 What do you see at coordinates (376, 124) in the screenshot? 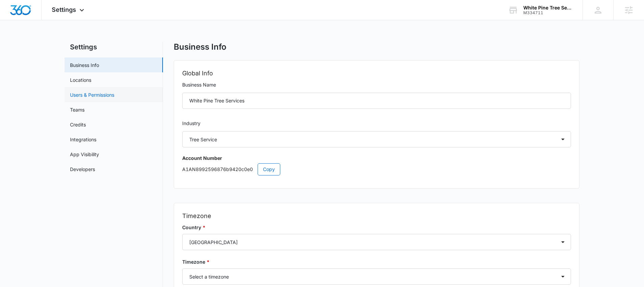
I see `label: Industry` at bounding box center [376, 124].